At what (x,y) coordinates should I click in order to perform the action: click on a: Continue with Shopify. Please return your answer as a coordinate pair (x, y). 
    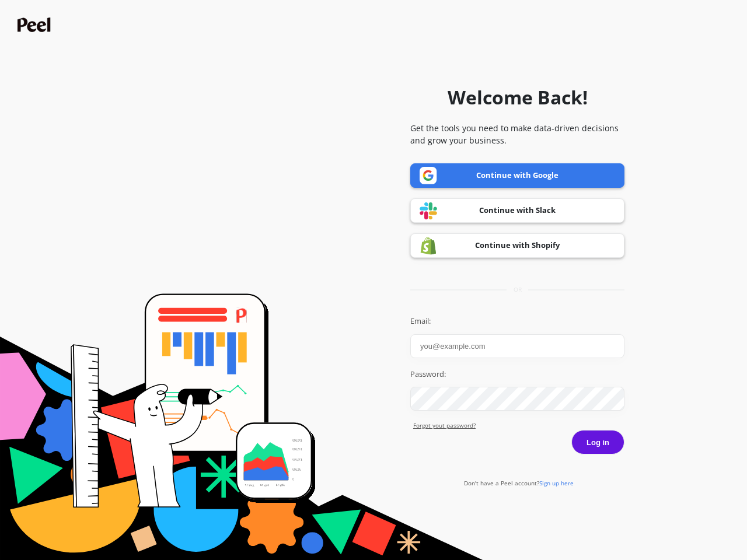
    Looking at the image, I should click on (517, 246).